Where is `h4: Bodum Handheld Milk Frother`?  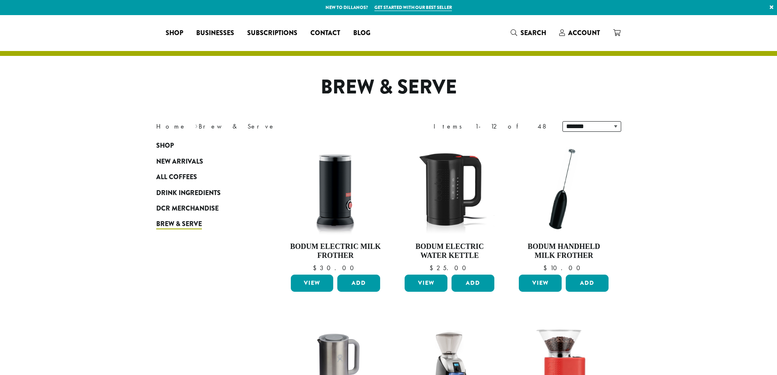
h4: Bodum Handheld Milk Frother is located at coordinates (563, 251).